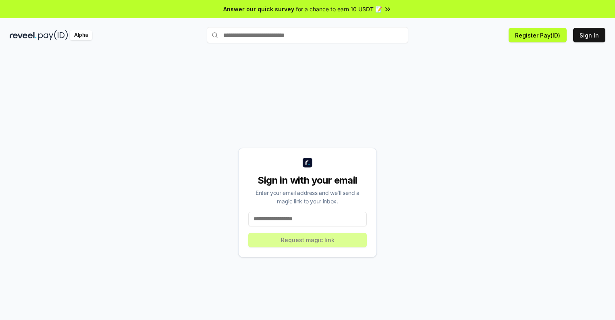 Image resolution: width=615 pixels, height=320 pixels. I want to click on img: logo_small, so click(308, 162).